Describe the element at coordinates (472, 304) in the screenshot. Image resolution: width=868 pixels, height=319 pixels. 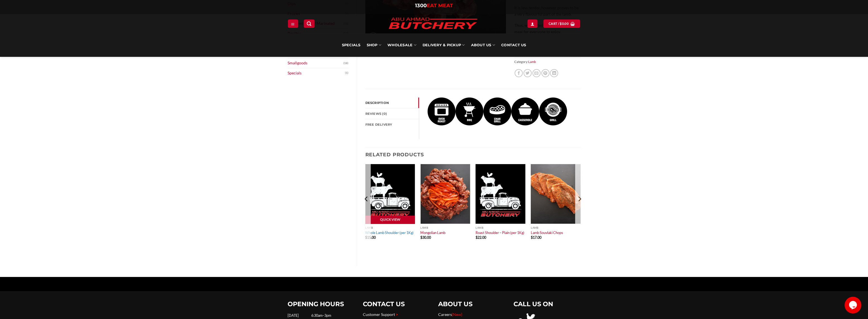
I see `h2: ABOUT US` at that location.